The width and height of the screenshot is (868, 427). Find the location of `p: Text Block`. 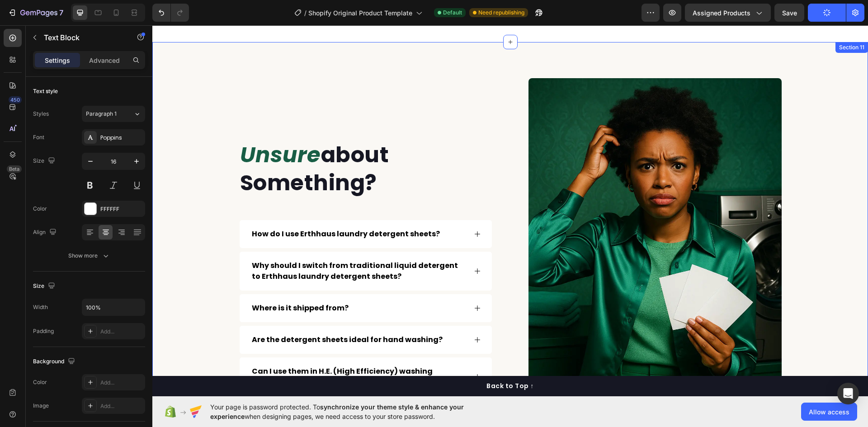

p: Text Block is located at coordinates (82, 37).